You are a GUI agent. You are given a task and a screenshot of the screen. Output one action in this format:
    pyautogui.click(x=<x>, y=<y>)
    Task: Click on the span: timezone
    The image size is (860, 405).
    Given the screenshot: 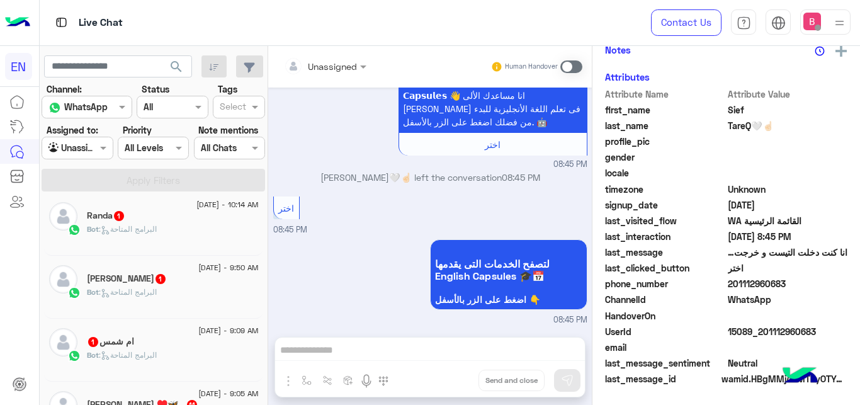 What is the action you would take?
    pyautogui.click(x=665, y=189)
    